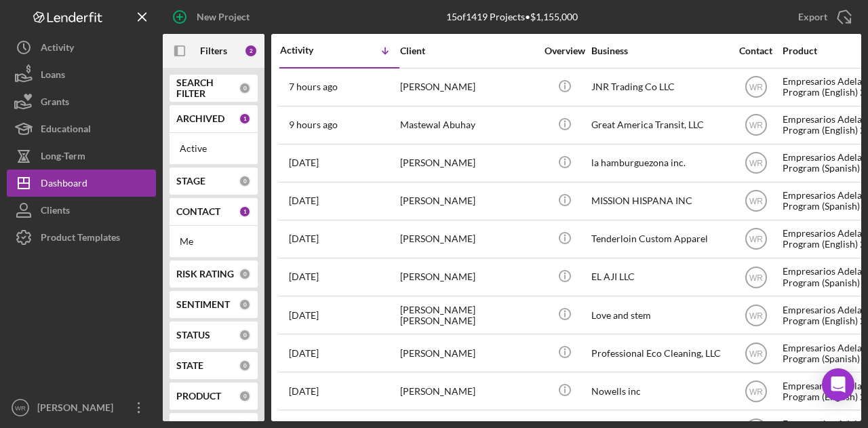 The width and height of the screenshot is (868, 428). Describe the element at coordinates (468, 125) in the screenshot. I see `div: Mastewal Abuhay` at that location.